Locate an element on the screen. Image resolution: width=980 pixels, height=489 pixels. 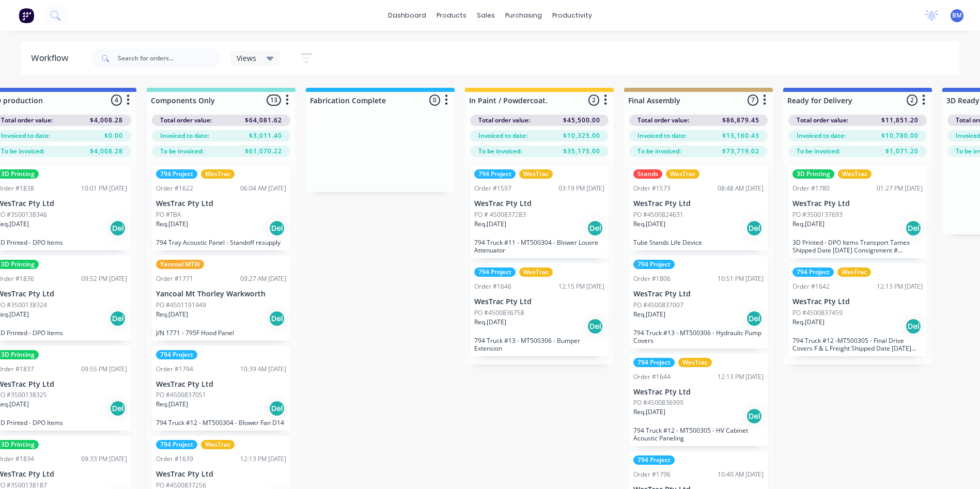
div: Order #1796 is located at coordinates (652, 475).